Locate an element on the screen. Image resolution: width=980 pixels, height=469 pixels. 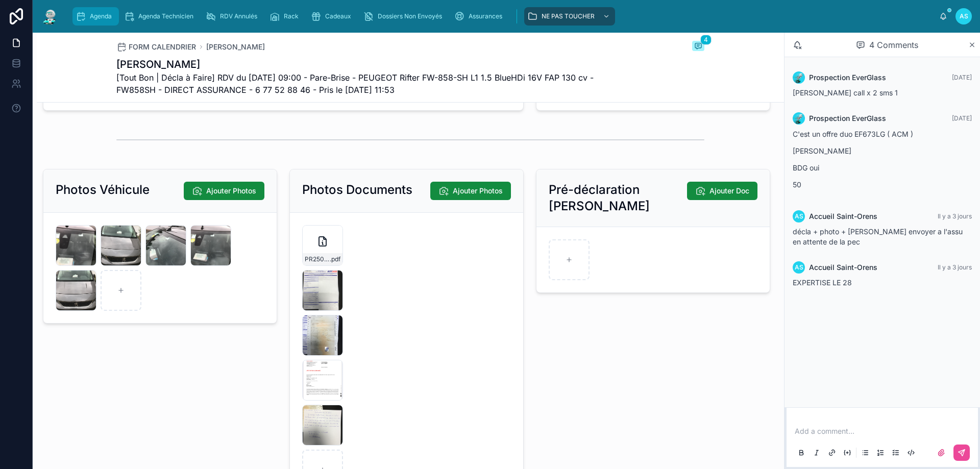
a: Cadeaux is located at coordinates (333, 16).